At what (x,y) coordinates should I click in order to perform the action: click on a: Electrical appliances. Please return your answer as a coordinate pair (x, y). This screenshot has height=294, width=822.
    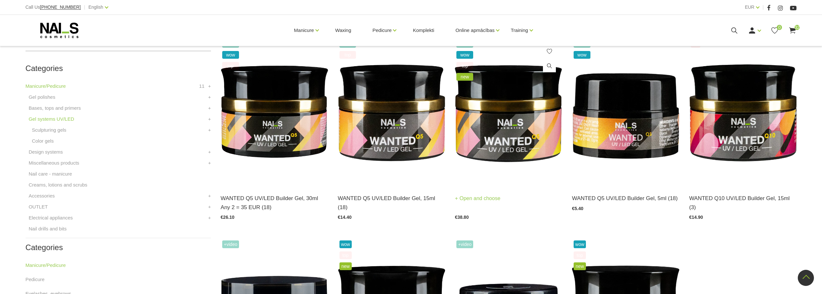
    Looking at the image, I should click on (51, 218).